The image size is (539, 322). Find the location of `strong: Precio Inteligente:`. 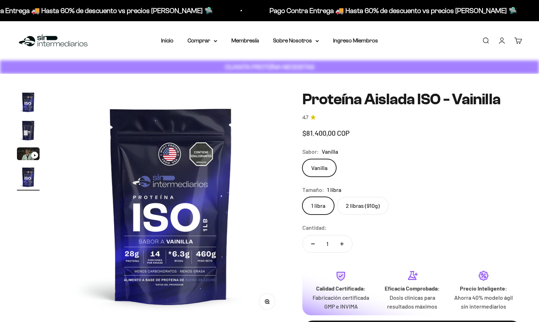

strong: Precio Inteligente: is located at coordinates (484, 288).